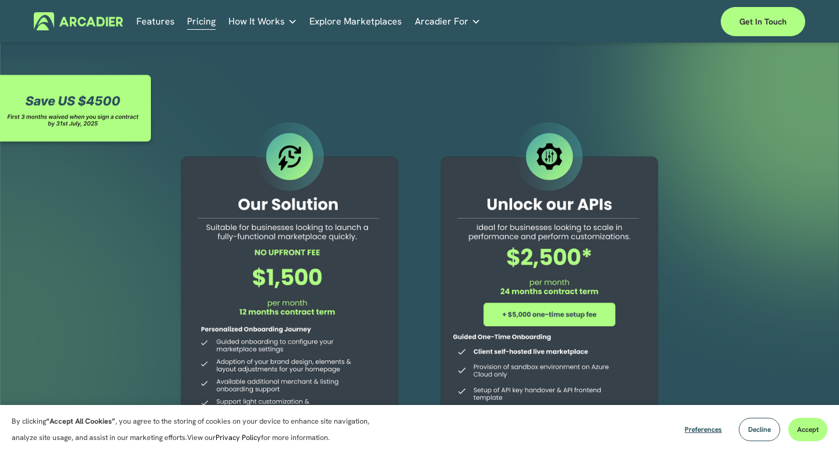  Describe the element at coordinates (763, 22) in the screenshot. I see `a: Get in touch` at that location.